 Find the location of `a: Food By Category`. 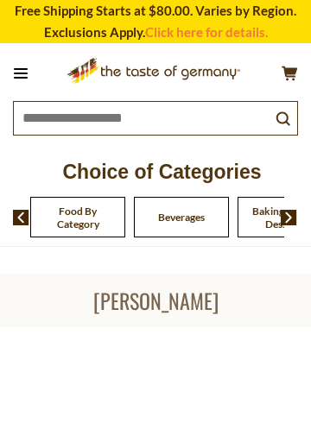

a: Food By Category is located at coordinates (78, 217).